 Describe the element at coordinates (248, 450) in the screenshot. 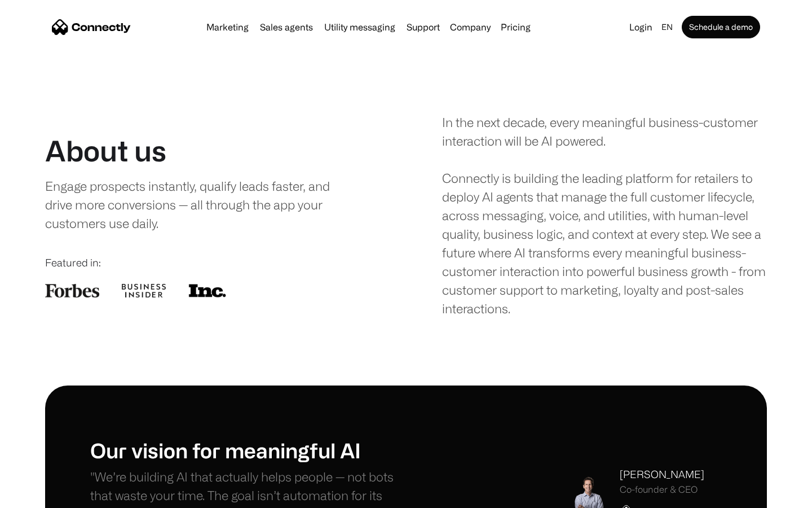

I see `h1: Our vision for meaningful AI` at that location.